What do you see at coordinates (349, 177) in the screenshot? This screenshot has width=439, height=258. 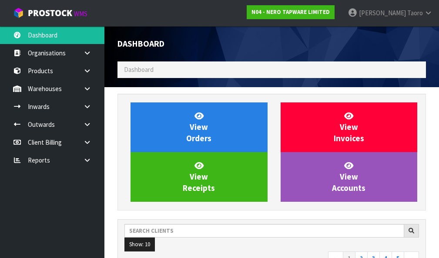 I see `a: ViewAccounts` at bounding box center [349, 177].